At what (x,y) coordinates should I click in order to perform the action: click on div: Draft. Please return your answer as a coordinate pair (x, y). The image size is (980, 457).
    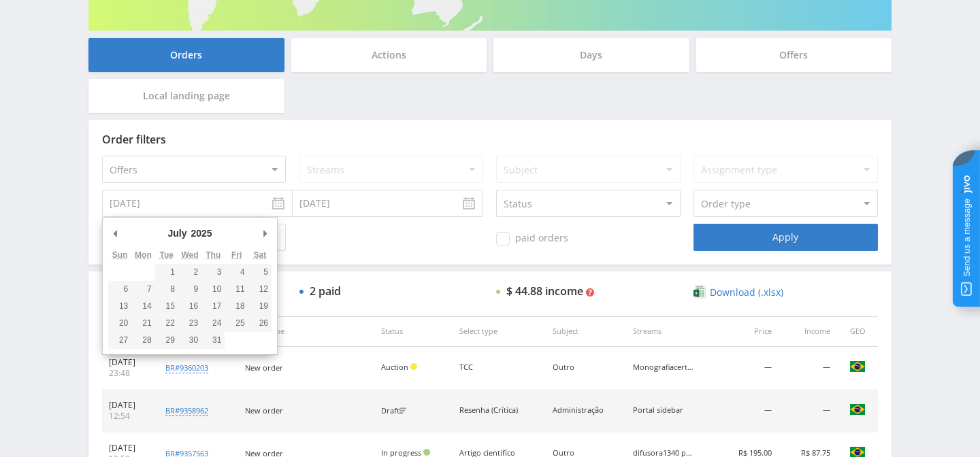
    Looking at the image, I should click on (396, 411).